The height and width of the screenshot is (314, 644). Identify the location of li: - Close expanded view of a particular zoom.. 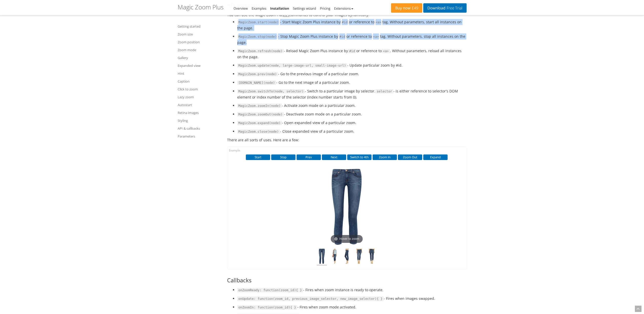
(352, 131).